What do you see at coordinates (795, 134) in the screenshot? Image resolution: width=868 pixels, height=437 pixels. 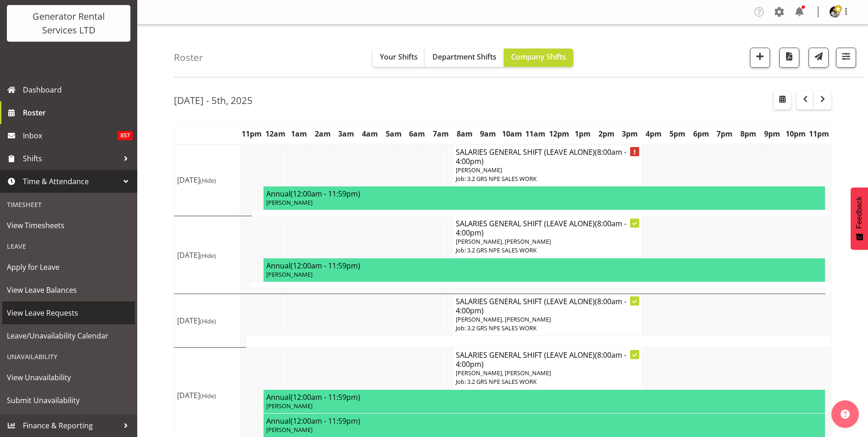 I see `th: 10pm` at bounding box center [795, 134].